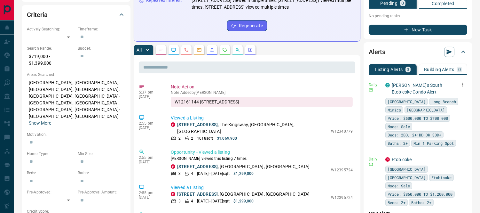 This screenshot has width=480, height=213. I want to click on p: Opportunity - Viewed a listing, so click(262, 152).